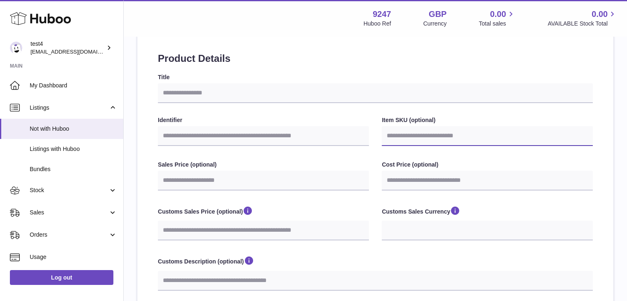 Image resolution: width=627 pixels, height=301 pixels. What do you see at coordinates (68, 48) in the screenshot?
I see `div: test4` at bounding box center [68, 48].